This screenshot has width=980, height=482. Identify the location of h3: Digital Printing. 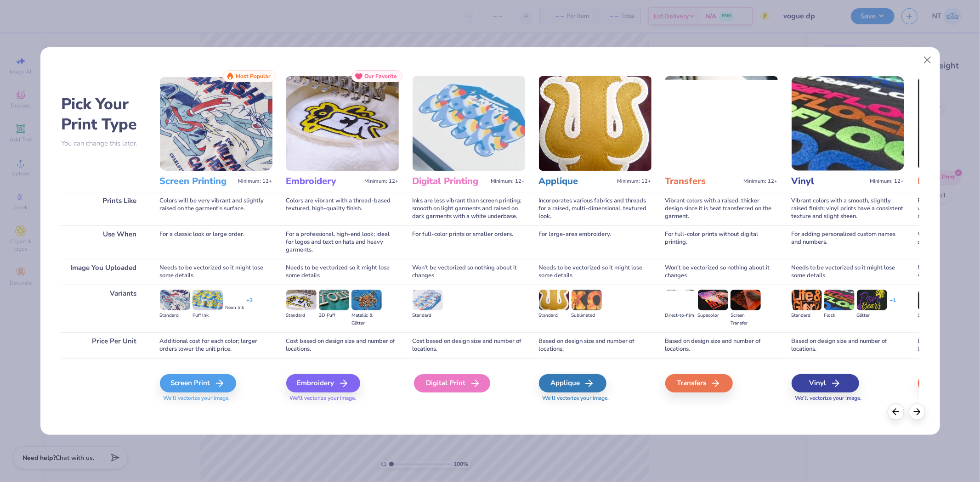
(450, 182).